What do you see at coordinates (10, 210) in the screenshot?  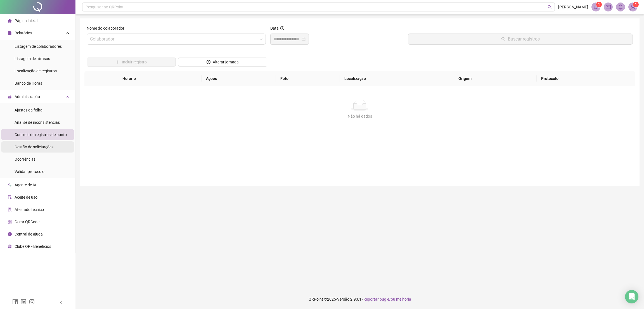 I see `span: solution` at bounding box center [10, 210].